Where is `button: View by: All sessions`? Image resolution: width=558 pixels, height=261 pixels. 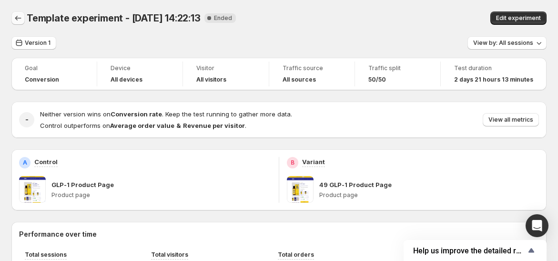
button: View by: All sessions is located at coordinates (507, 43).